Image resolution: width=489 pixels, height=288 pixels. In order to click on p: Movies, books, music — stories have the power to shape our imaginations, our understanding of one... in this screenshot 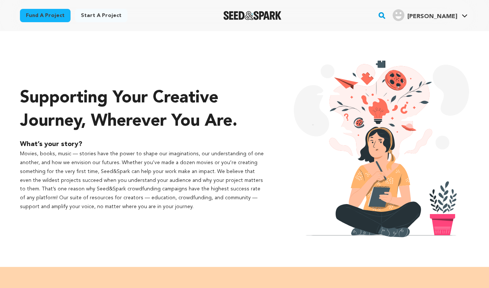, I will do `click(142, 180)`.